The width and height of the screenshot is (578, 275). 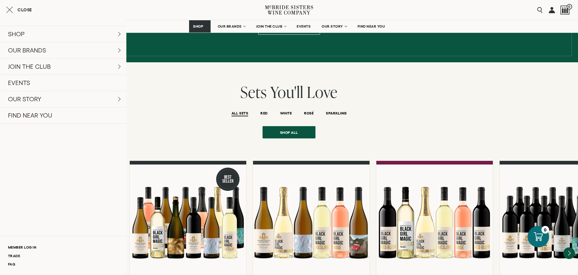 What do you see at coordinates (240, 114) in the screenshot?
I see `span: ALL SETS` at bounding box center [240, 114].